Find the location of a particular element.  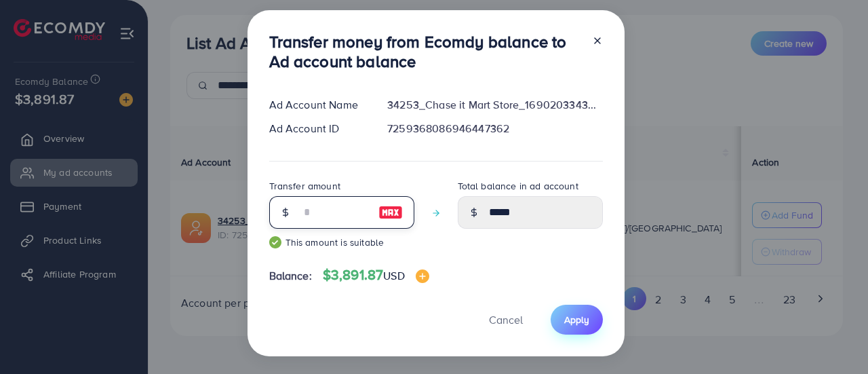

div: 7259368086946447362 is located at coordinates (494, 128).